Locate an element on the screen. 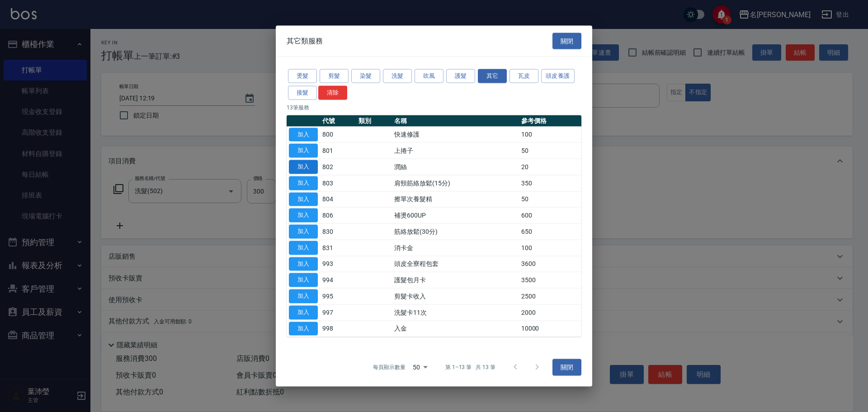 The image size is (868, 412). button: 接髮 is located at coordinates (302, 92).